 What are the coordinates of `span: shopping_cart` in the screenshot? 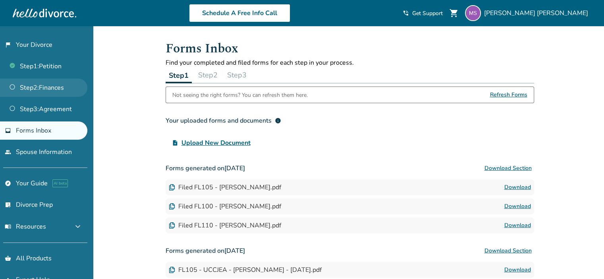 It's located at (454, 13).